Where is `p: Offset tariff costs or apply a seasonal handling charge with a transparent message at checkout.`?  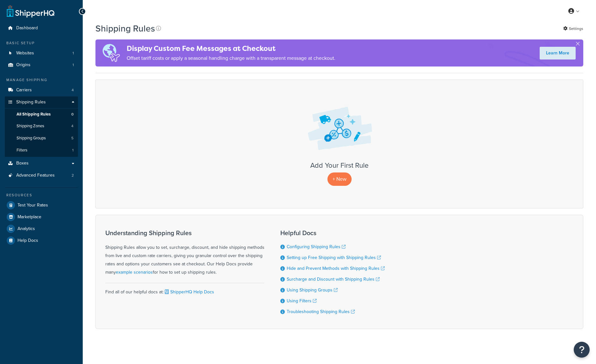 p: Offset tariff costs or apply a seasonal handling charge with a transparent message at checkout. is located at coordinates (231, 58).